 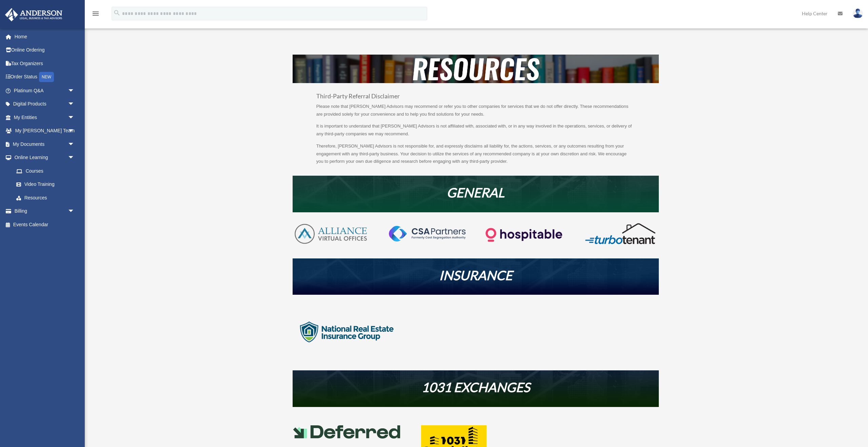 I want to click on a: Resources, so click(x=45, y=198).